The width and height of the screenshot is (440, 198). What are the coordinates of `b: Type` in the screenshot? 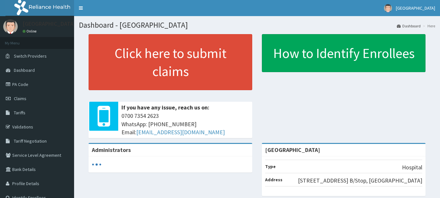 It's located at (270, 167).